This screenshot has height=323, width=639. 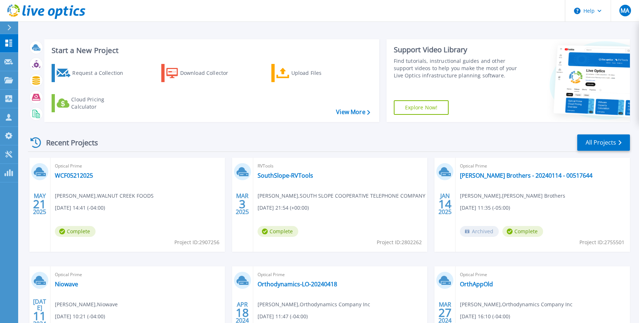 What do you see at coordinates (312, 73) in the screenshot?
I see `a: Upload Files` at bounding box center [312, 73].